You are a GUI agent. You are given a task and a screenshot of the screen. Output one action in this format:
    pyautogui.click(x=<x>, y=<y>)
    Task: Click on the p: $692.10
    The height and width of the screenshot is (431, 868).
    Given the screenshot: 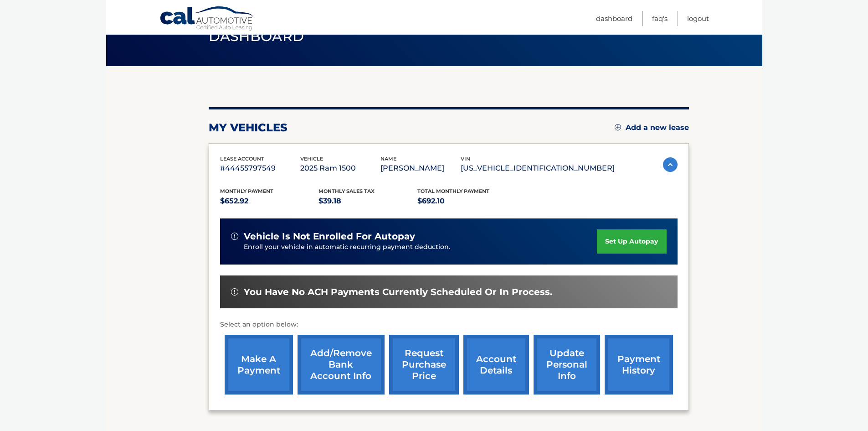 What is the action you would take?
    pyautogui.click(x=467, y=201)
    